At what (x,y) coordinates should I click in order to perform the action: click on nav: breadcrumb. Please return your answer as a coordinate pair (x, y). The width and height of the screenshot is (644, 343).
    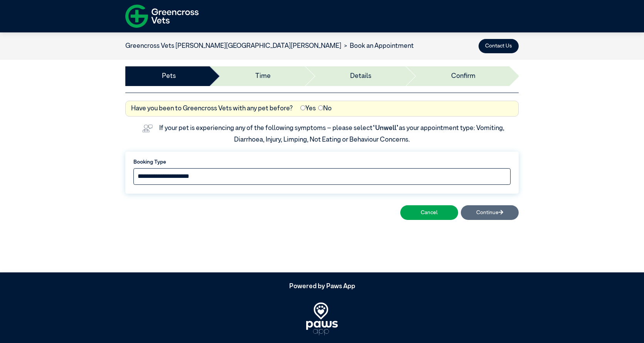
    Looking at the image, I should click on (270, 46).